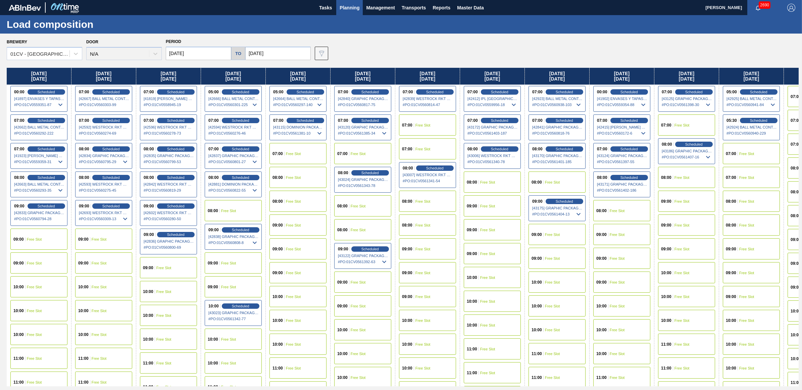  Describe the element at coordinates (17, 42) in the screenshot. I see `label: Brewery` at that location.